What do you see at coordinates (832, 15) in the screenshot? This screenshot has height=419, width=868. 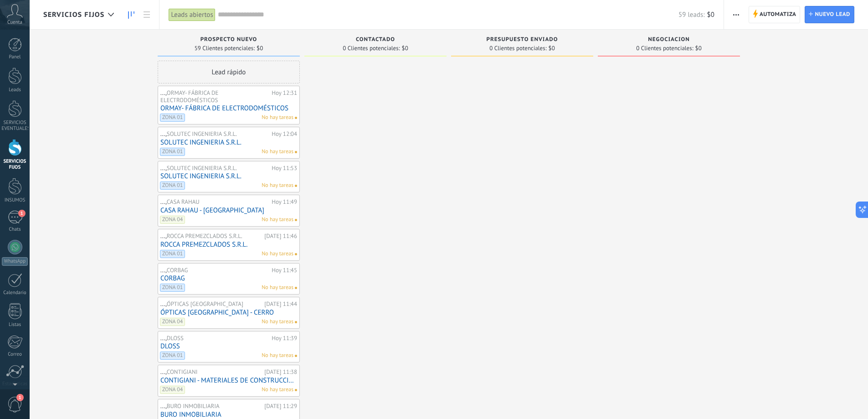 I see `span: Nuevo lead` at bounding box center [832, 15].